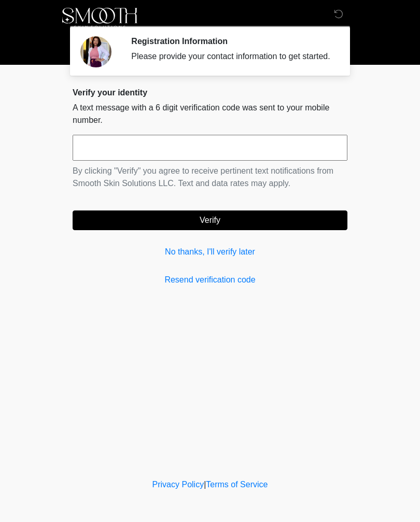  Describe the element at coordinates (236, 484) in the screenshot. I see `a: Terms of Service` at that location.